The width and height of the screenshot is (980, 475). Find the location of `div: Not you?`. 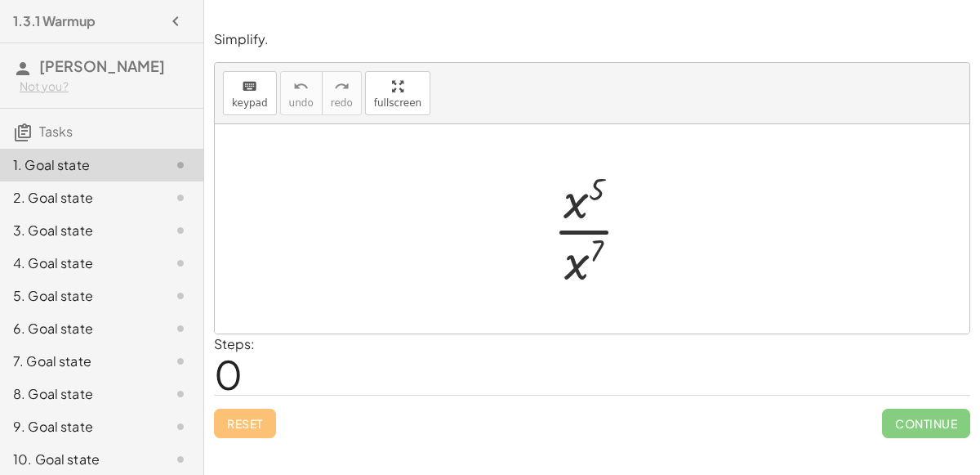

div: Not you? is located at coordinates (105, 86).